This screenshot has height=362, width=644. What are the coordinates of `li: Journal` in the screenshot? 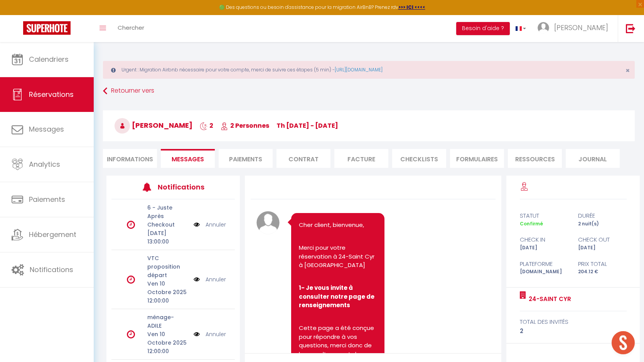 It's located at (593, 158).